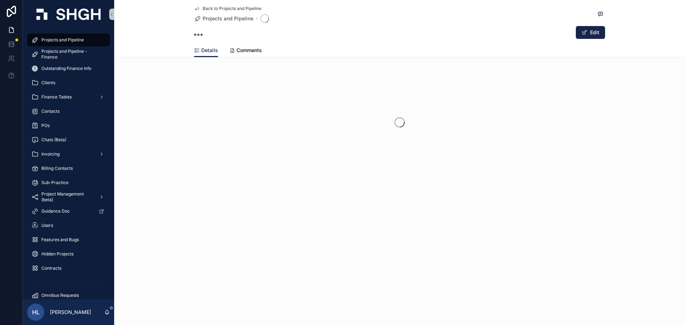 This screenshot has width=685, height=325. I want to click on span: Users, so click(47, 225).